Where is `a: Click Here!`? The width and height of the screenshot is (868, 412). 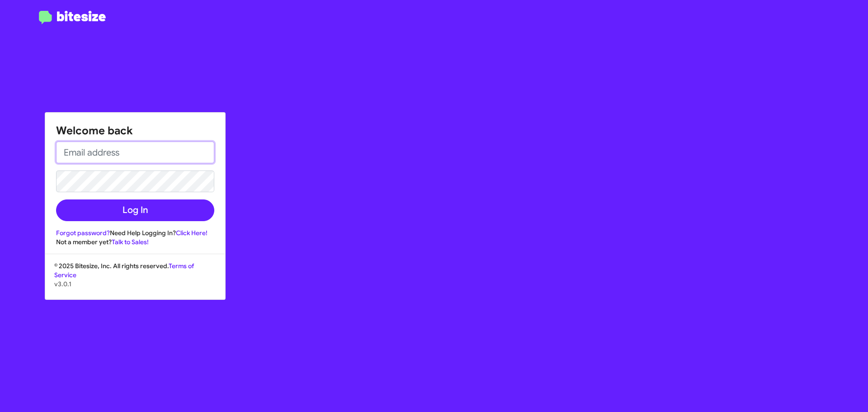 a: Click Here! is located at coordinates (192, 233).